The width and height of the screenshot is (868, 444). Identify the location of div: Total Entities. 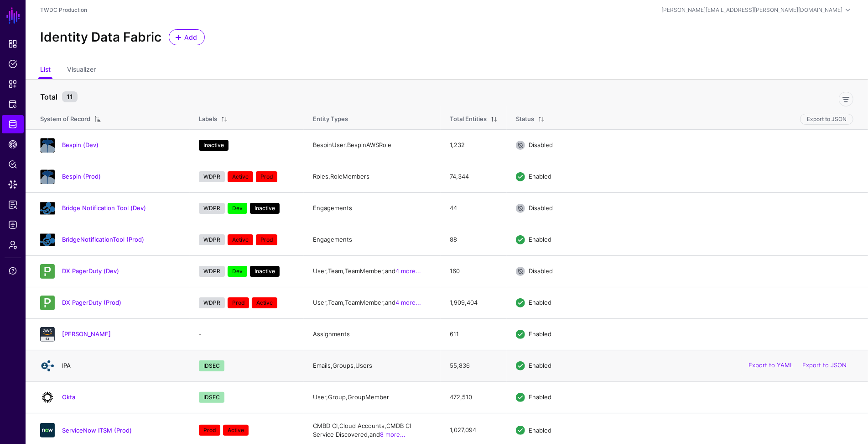
(468, 119).